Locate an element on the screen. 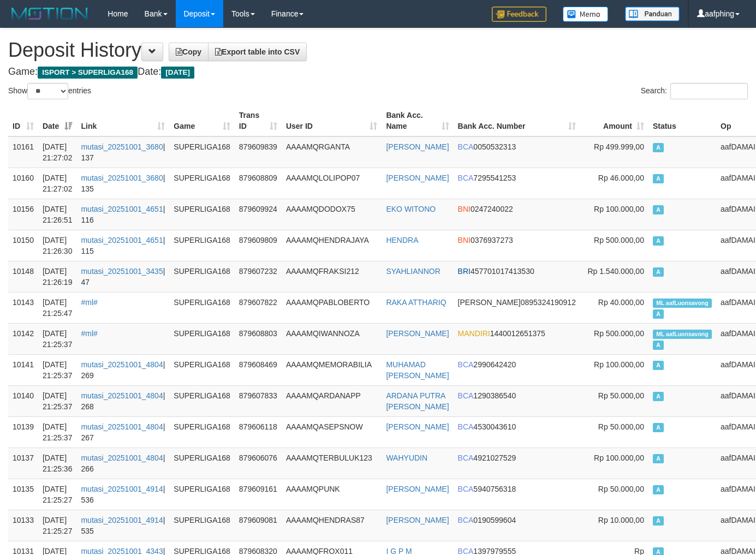 The image size is (756, 555). td: 879607822 is located at coordinates (258, 308).